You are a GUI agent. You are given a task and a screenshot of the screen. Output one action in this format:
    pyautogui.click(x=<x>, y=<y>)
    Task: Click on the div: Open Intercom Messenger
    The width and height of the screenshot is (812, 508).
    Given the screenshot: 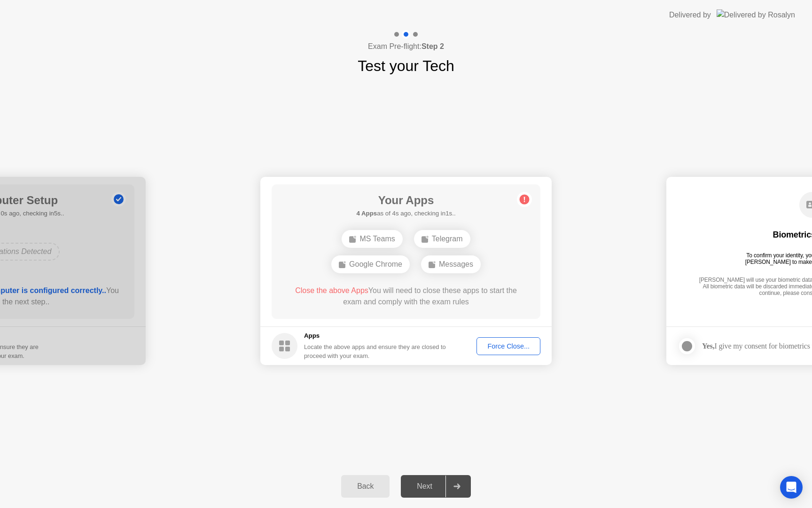 What is the action you would take?
    pyautogui.click(x=791, y=487)
    